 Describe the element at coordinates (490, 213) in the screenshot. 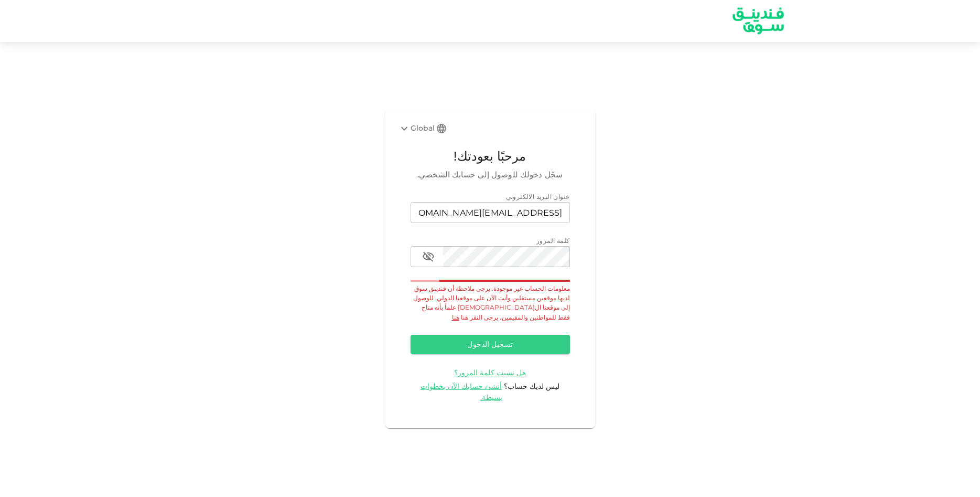

I see `input: email` at that location.